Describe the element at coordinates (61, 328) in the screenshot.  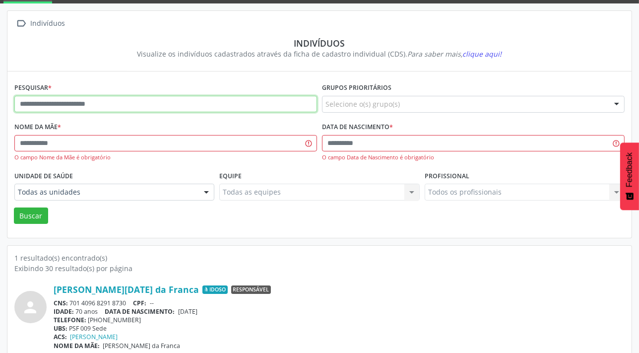
I see `span: UBS:` at that location.